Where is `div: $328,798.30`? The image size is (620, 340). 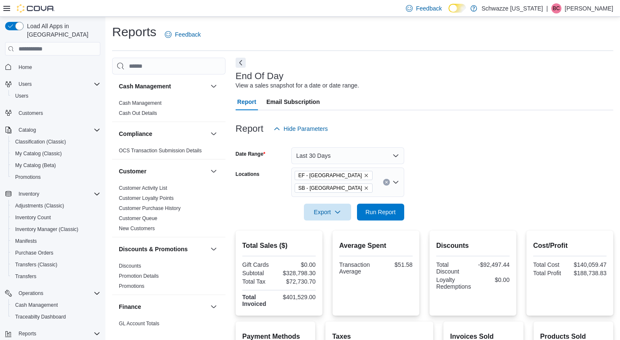 div: $328,798.30 is located at coordinates (298, 273).